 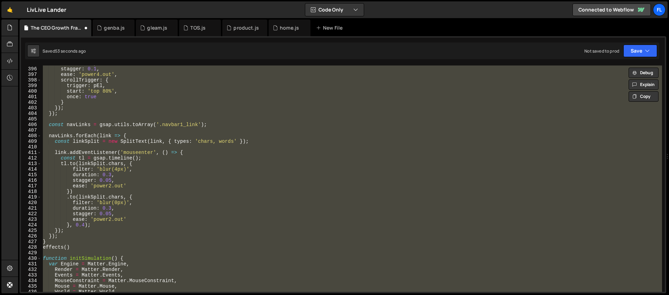 What do you see at coordinates (31, 275) in the screenshot?
I see `div: 433` at bounding box center [31, 275].